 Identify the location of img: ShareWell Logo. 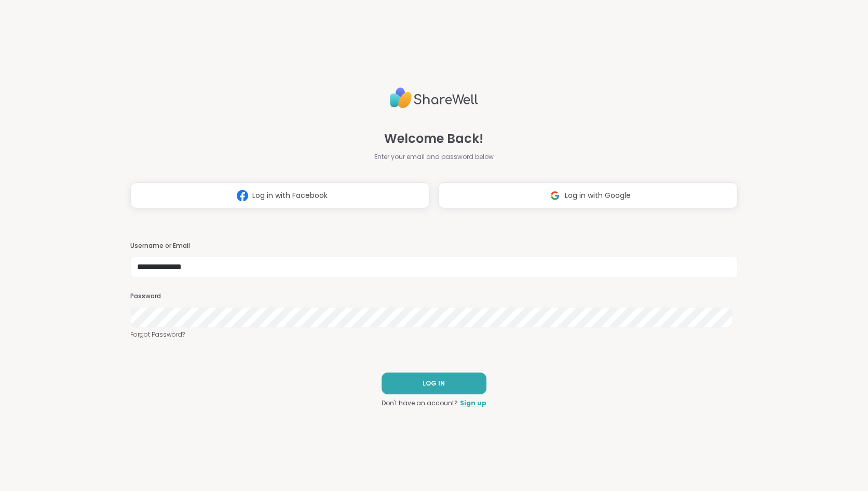
(434, 98).